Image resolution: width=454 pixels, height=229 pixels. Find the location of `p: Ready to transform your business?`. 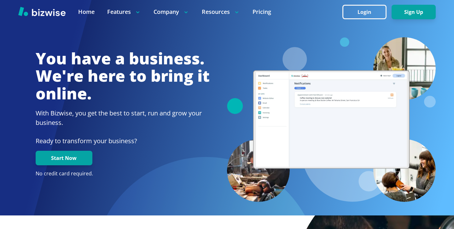

p: Ready to transform your business? is located at coordinates (123, 141).